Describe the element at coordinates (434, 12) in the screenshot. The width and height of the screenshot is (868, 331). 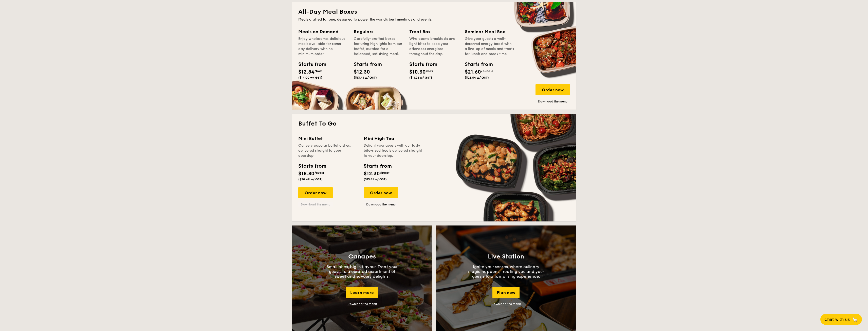
I see `h2: All-Day Meal Boxes` at that location.